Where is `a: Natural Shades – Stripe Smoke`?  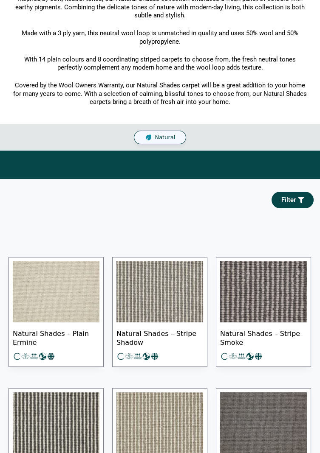 a: Natural Shades – Stripe Smoke is located at coordinates (263, 312).